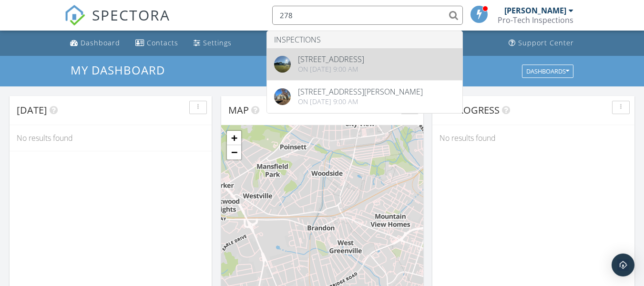 The image size is (644, 286). Describe the element at coordinates (131, 15) in the screenshot. I see `span: SPECTORA` at that location.